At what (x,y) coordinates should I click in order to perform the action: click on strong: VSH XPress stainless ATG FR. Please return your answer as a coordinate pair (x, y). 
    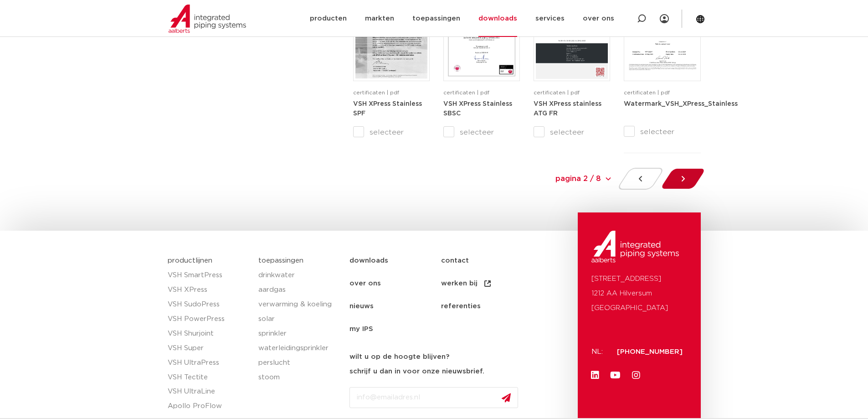
    Looking at the image, I should click on (567, 109).